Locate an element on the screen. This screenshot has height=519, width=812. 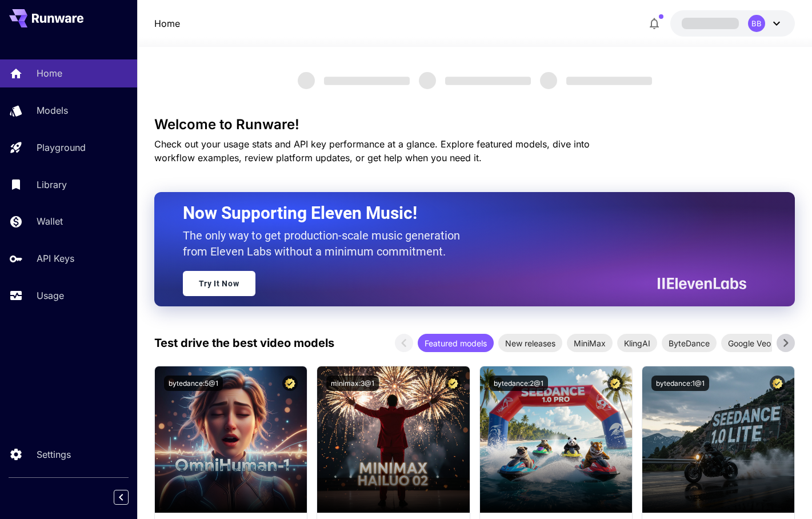
button: bytedance:2@1 is located at coordinates (518, 383).